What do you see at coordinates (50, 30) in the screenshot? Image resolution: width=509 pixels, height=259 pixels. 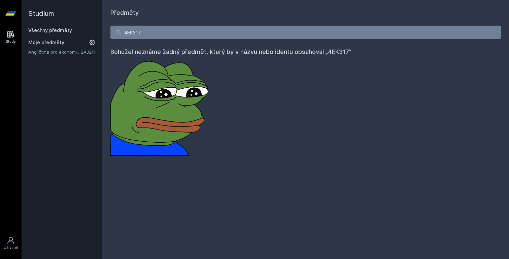 I see `a: Všechny předměty` at bounding box center [50, 30].